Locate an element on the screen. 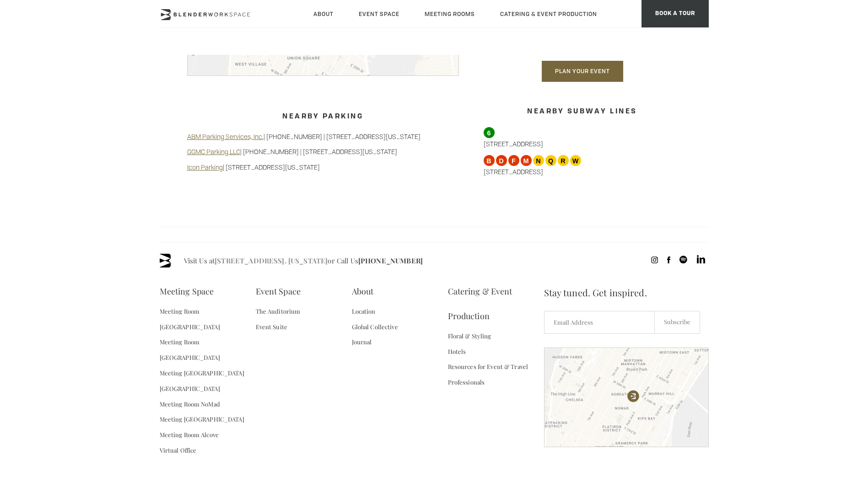  a: Event Suite is located at coordinates (272, 326).